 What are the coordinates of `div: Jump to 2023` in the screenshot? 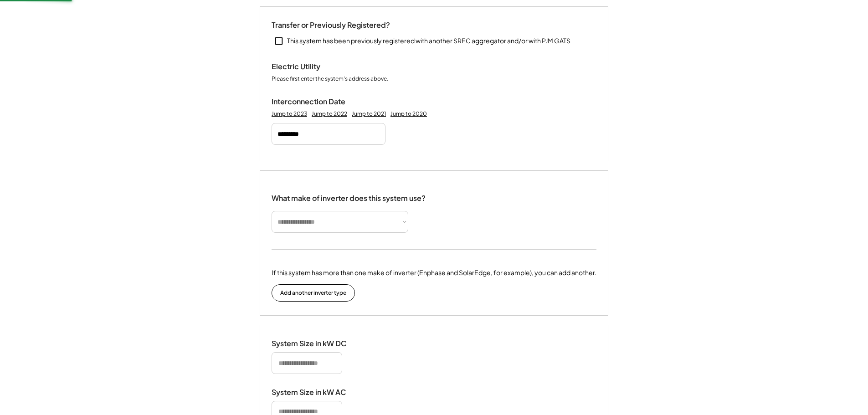 It's located at (289, 114).